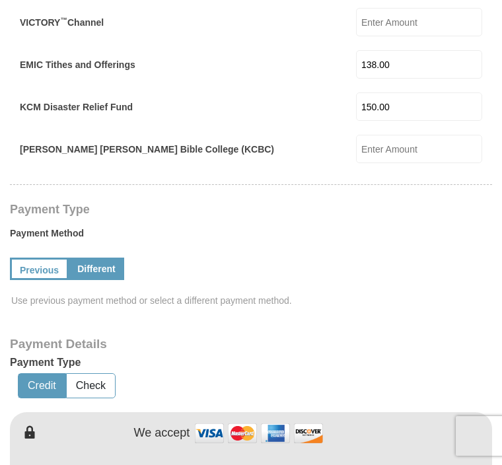 The height and width of the screenshot is (465, 502). What do you see at coordinates (39, 269) in the screenshot?
I see `a: Previous` at bounding box center [39, 269].